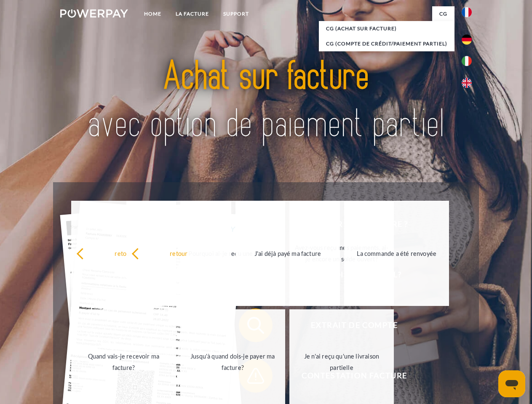 This screenshot has width=532, height=404. What do you see at coordinates (467, 12) in the screenshot?
I see `img: fr` at bounding box center [467, 12].